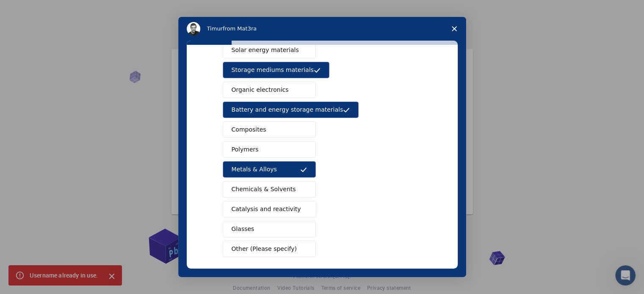 This screenshot has width=644, height=294. Describe the element at coordinates (269, 249) in the screenshot. I see `button: Other (Please specify)` at that location.